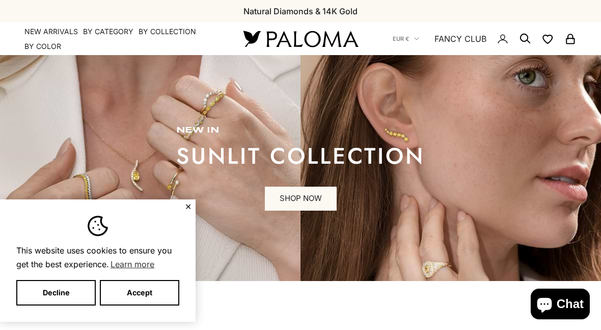 Image resolution: width=601 pixels, height=330 pixels. I want to click on a: SHOP NOW, so click(301, 199).